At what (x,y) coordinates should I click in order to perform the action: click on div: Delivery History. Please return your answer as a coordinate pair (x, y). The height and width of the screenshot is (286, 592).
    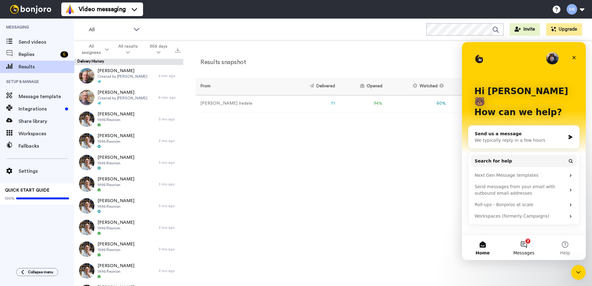
    Looking at the image, I should click on (129, 62).